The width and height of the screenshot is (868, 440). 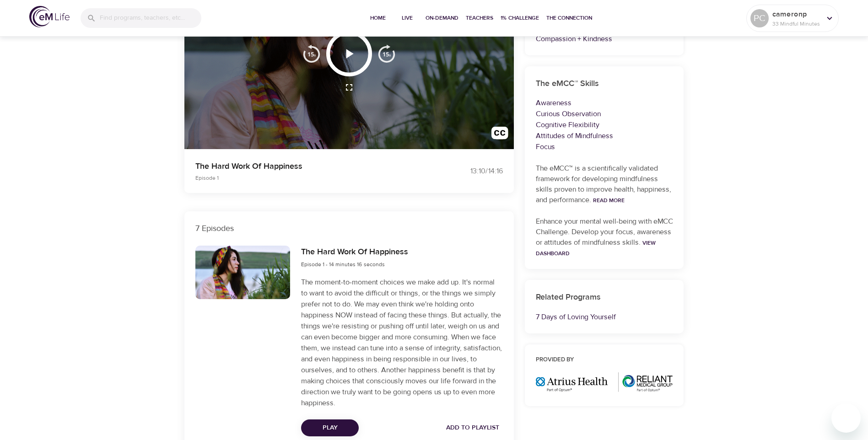 I want to click on p: Focus, so click(x=605, y=147).